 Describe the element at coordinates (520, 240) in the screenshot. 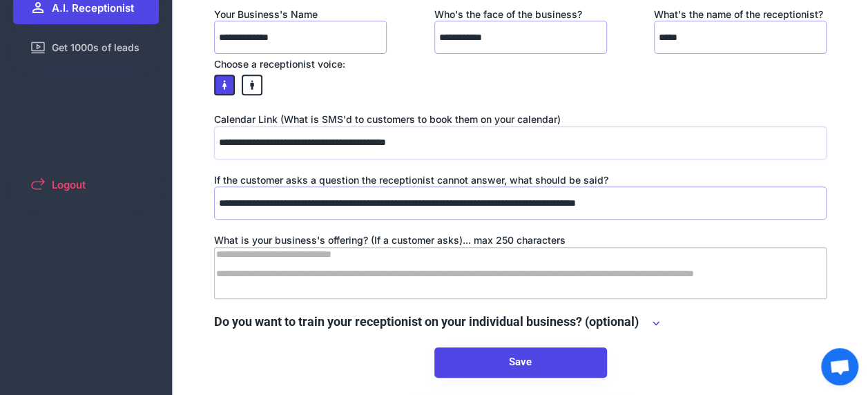

I see `div: What is your business's offering? (If a customer asks)... max 250 characters` at that location.